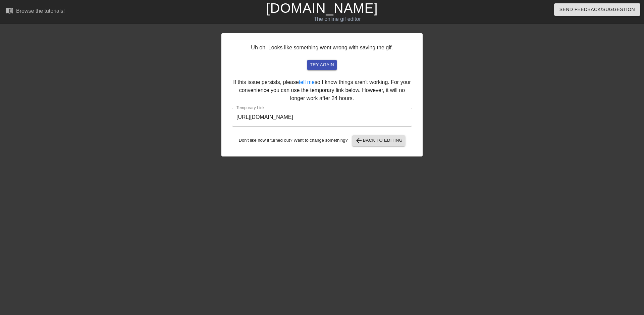  Describe the element at coordinates (359, 141) in the screenshot. I see `span: arrow_back` at that location.